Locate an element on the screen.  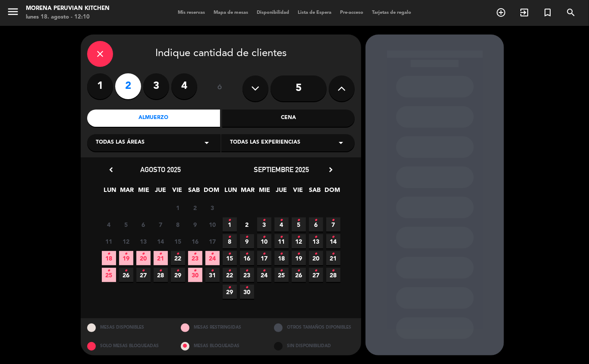
span: Todas las experiencias is located at coordinates (265, 143).